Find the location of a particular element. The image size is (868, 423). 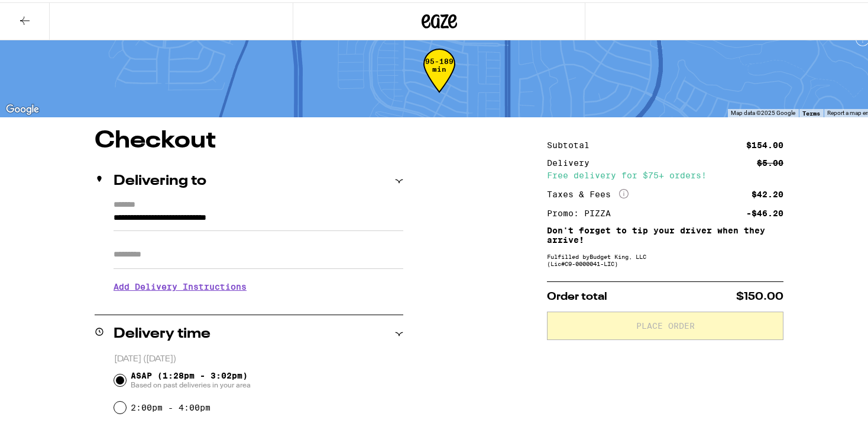

div: Free delivery for $75+ orders! is located at coordinates (665, 173).